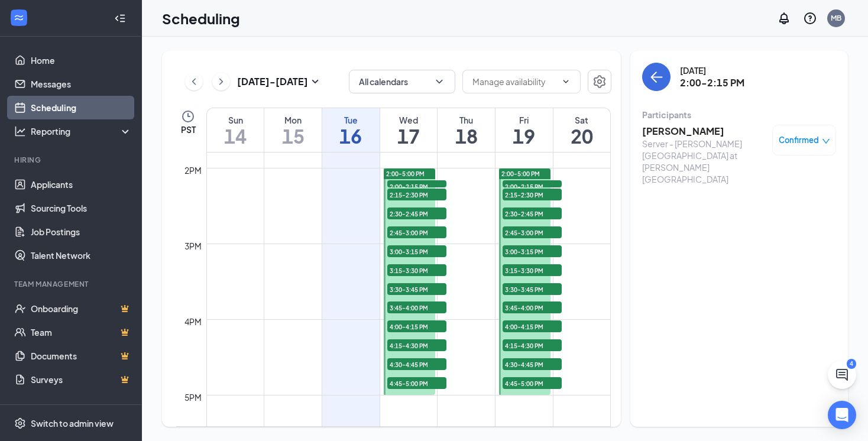 The height and width of the screenshot is (441, 868). What do you see at coordinates (409, 136) in the screenshot?
I see `h1: 17` at bounding box center [409, 136].